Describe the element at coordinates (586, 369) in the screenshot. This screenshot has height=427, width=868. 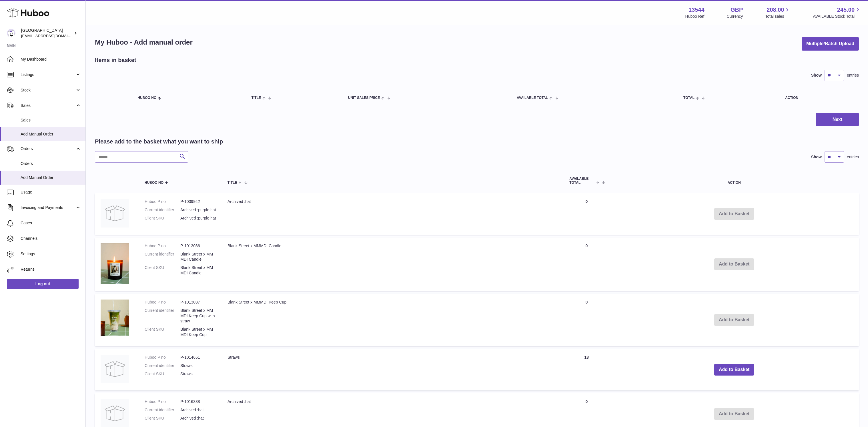
I see `td: 13` at that location.